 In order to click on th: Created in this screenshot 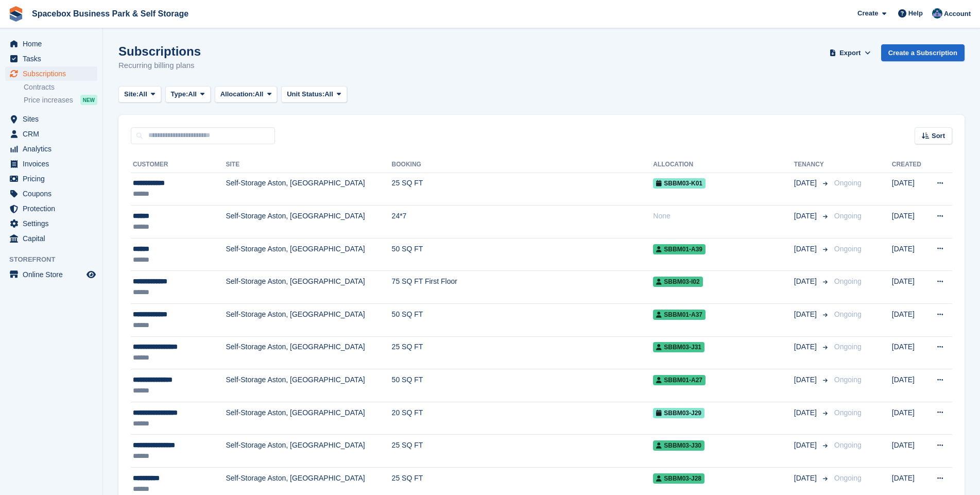, I will do `click(910, 165)`.